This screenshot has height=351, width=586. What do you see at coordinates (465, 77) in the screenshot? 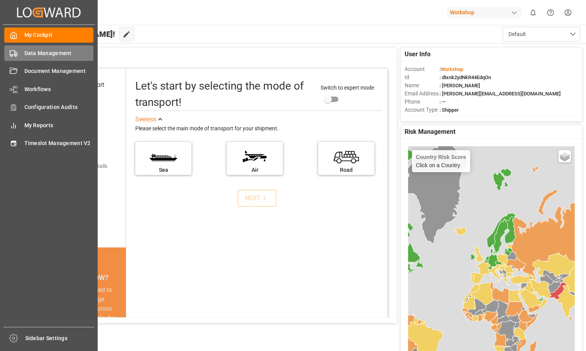
I see `span: : dtxnk2ydNkR44EdqOn` at bounding box center [465, 77].